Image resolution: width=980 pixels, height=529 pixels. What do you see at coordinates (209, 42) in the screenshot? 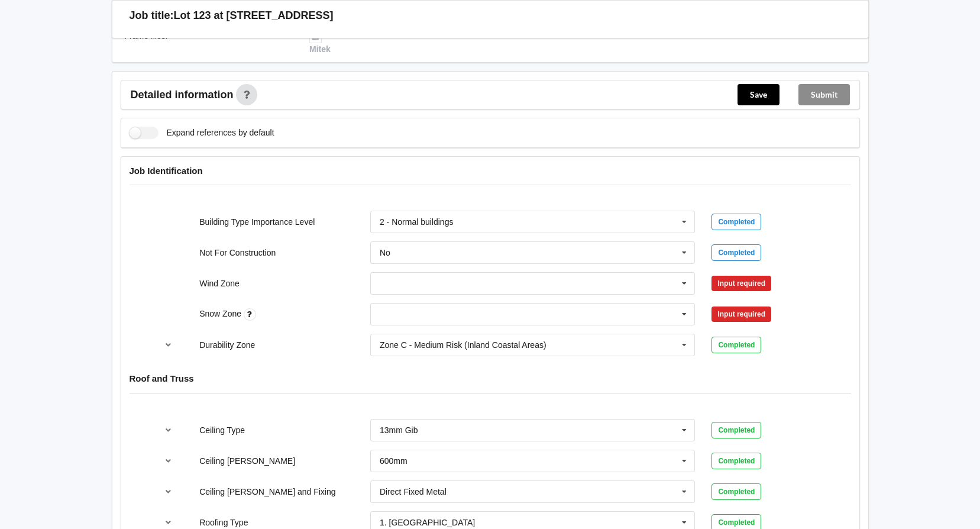
I see `div: Frame files :` at bounding box center [209, 42].